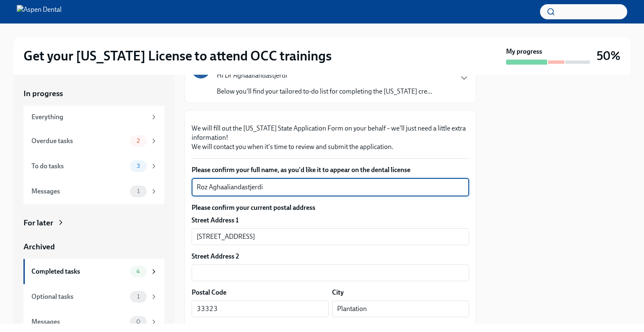  What do you see at coordinates (139, 321) in the screenshot?
I see `span: 0` at bounding box center [139, 321].